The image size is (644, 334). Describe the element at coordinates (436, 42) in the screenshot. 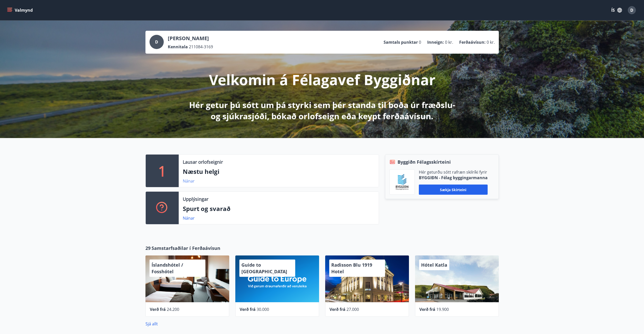

I see `p: Inneign :` at that location.